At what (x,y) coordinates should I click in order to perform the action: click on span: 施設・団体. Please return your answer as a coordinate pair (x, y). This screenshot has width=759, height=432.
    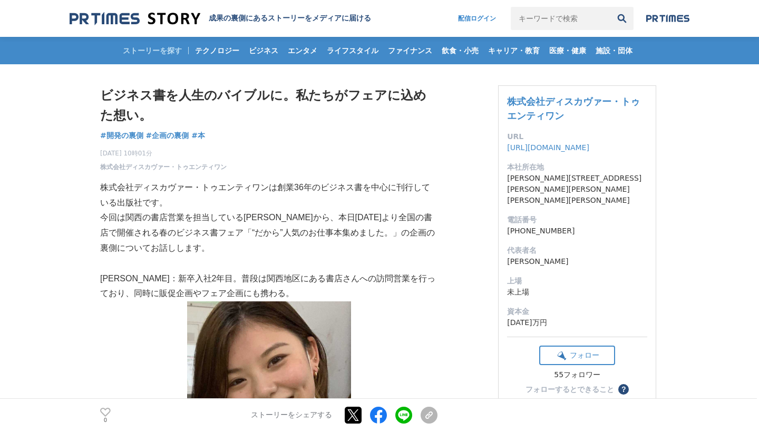
    Looking at the image, I should click on (614, 51).